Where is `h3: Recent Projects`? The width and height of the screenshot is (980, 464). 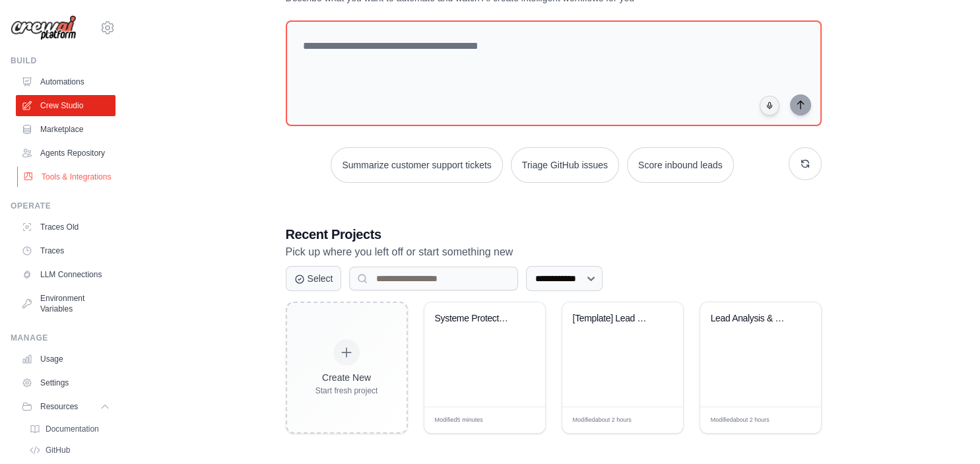
h3: Recent Projects is located at coordinates (554, 234).